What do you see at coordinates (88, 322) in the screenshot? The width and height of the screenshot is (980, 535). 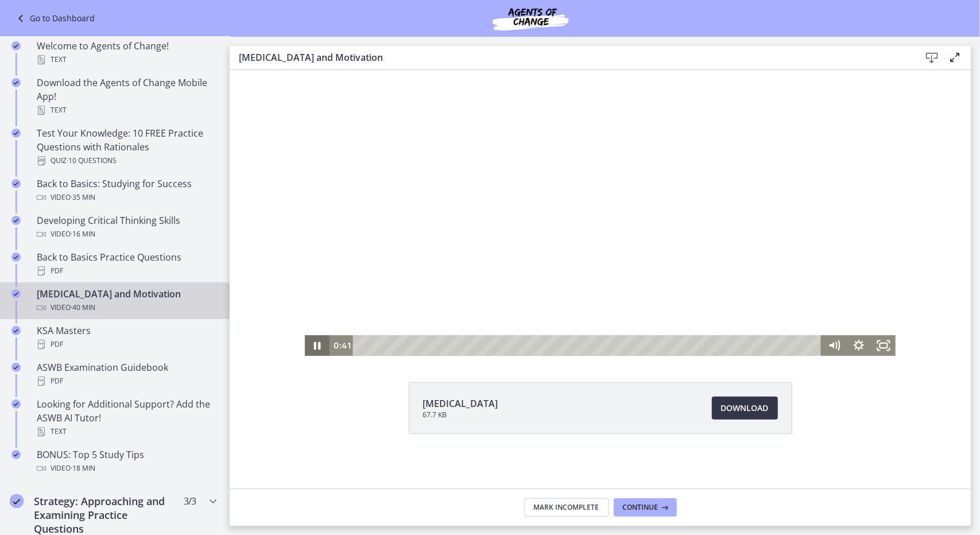 I see `button: Pause` at bounding box center [88, 322].